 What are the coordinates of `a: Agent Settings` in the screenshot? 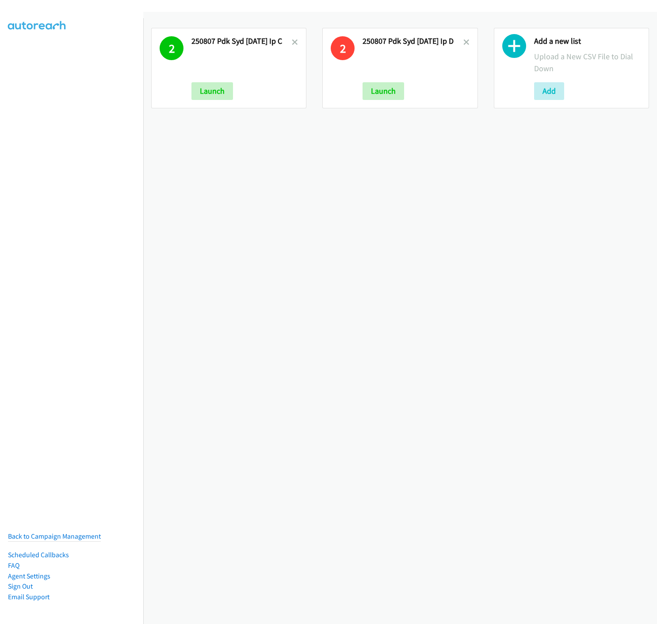 It's located at (29, 575).